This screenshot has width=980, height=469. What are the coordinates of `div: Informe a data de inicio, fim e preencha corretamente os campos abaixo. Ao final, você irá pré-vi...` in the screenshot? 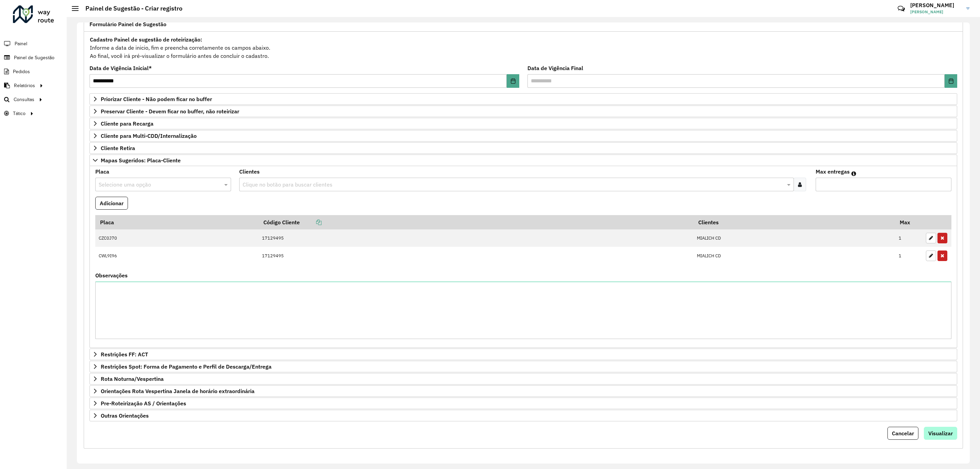 It's located at (524, 47).